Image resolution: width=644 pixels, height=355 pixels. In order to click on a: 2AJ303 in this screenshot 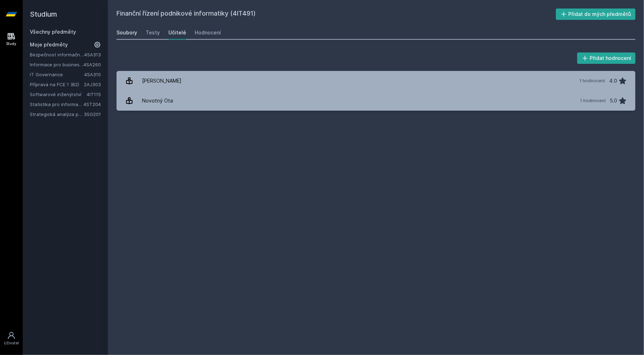, I will do `click(92, 84)`.